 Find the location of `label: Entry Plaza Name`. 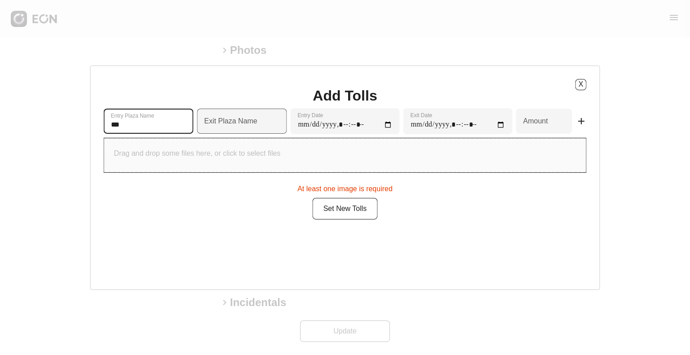

label: Entry Plaza Name is located at coordinates (133, 116).